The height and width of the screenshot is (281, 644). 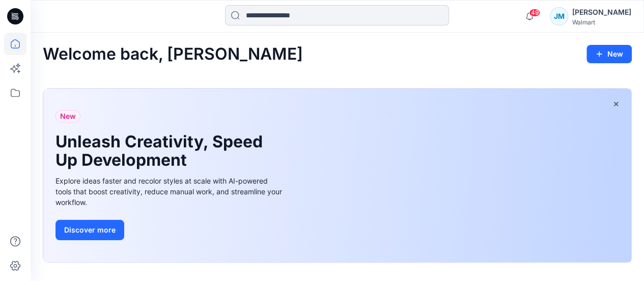 What do you see at coordinates (90, 230) in the screenshot?
I see `button: Discover more` at bounding box center [90, 230].